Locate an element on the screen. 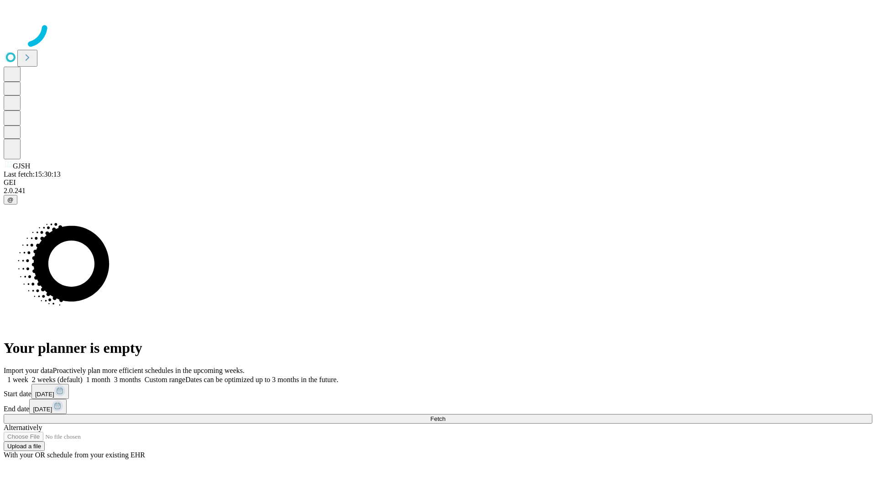 Image resolution: width=876 pixels, height=493 pixels. span: Dates can be optimized up to 3 months in the future. is located at coordinates (262, 379).